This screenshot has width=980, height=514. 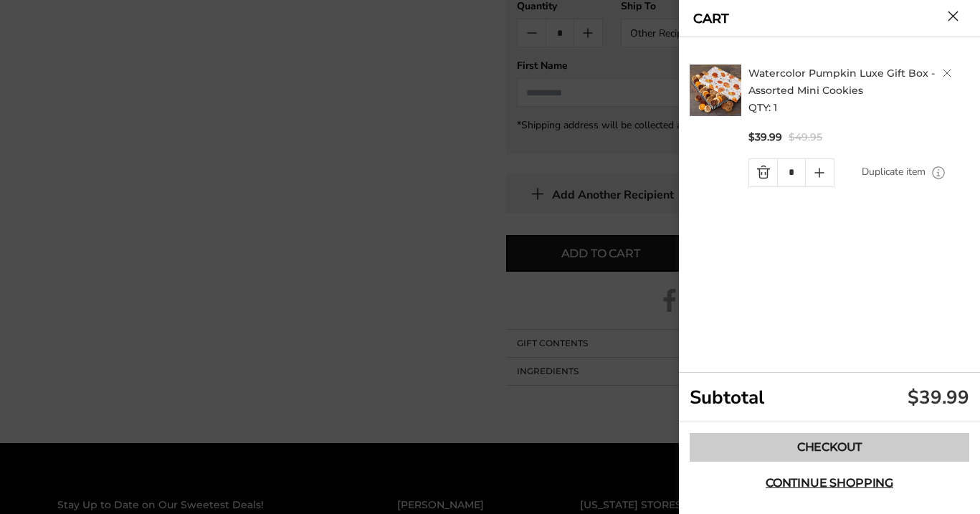 What do you see at coordinates (829, 482) in the screenshot?
I see `span: Continue shopping` at bounding box center [829, 482].